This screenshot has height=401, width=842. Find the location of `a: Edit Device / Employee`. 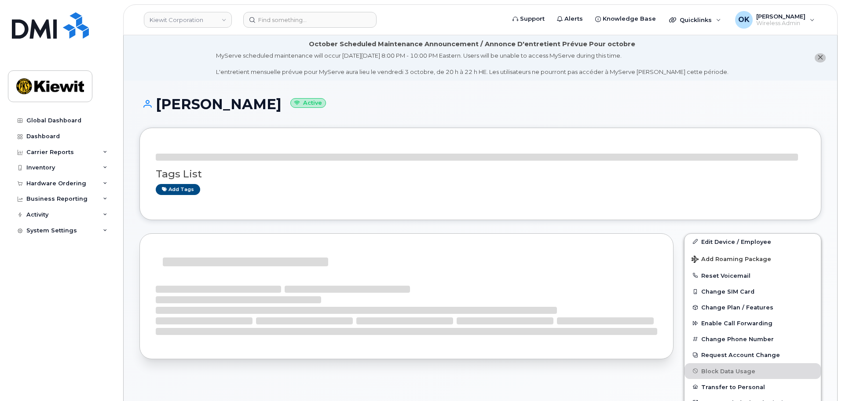

a: Edit Device / Employee is located at coordinates (753, 242).